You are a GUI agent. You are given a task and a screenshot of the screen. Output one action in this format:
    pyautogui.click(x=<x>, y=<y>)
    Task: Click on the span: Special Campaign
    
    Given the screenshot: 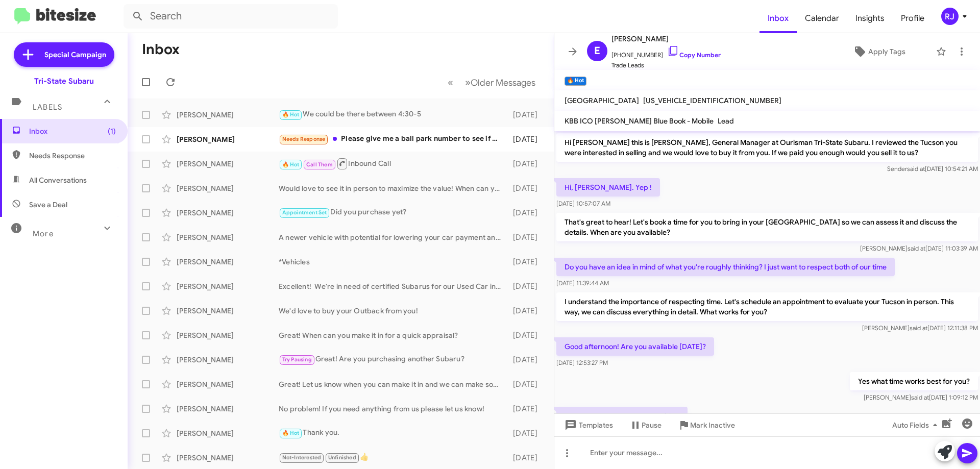 What is the action you would take?
    pyautogui.click(x=75, y=54)
    